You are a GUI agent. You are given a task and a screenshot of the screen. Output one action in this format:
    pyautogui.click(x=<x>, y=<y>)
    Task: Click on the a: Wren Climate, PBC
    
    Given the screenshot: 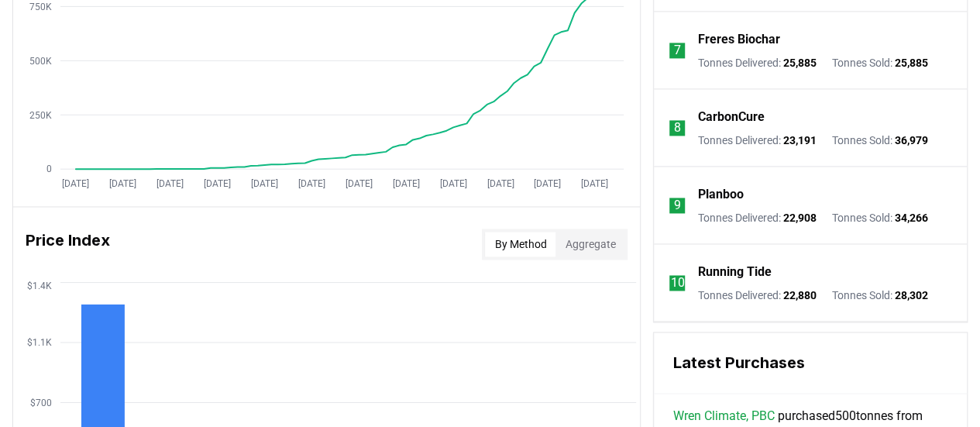 What is the action you would take?
    pyautogui.click(x=723, y=415)
    